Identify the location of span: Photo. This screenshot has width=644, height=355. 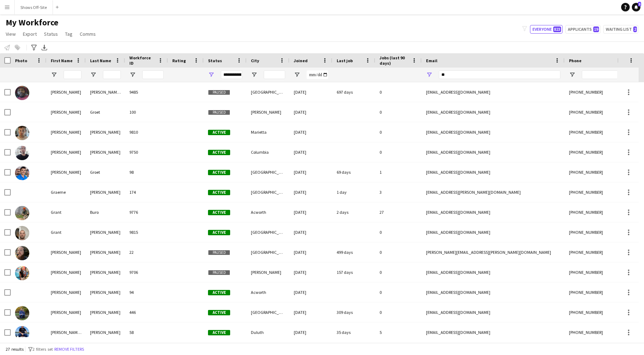
(21, 61).